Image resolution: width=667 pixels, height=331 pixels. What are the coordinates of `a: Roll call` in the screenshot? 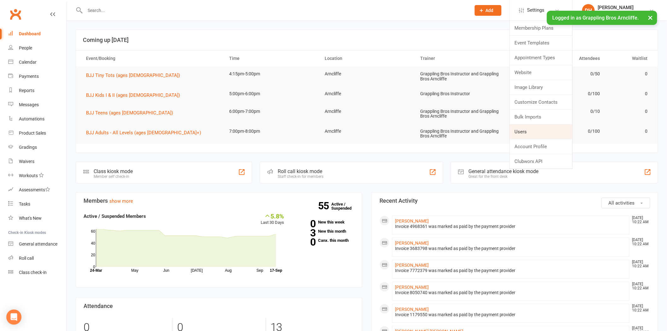 It's located at (37, 258).